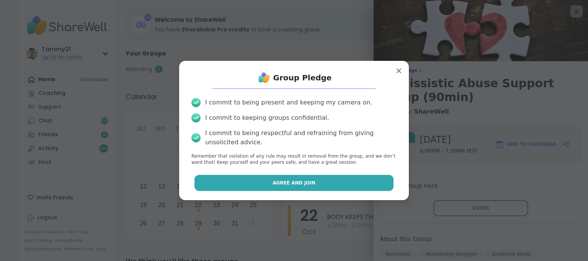 The image size is (588, 261). I want to click on div: I commit to being present and keeping my camera on., so click(289, 103).